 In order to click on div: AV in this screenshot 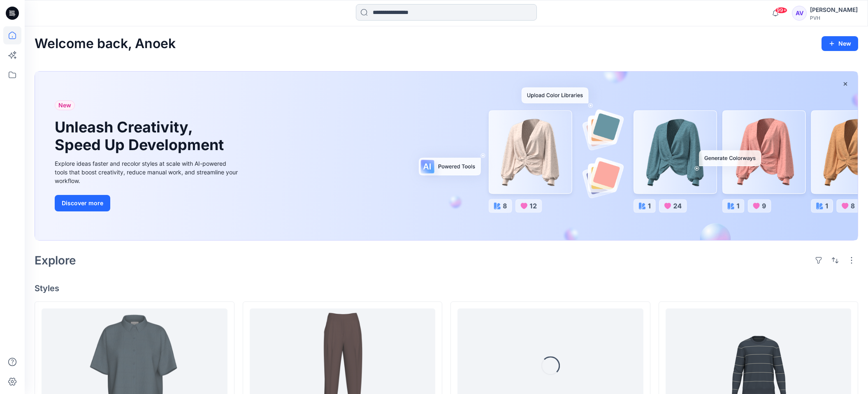, I will do `click(799, 13)`.